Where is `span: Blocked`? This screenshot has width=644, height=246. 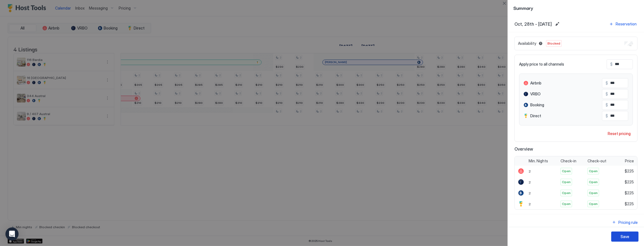 span: Blocked is located at coordinates (554, 43).